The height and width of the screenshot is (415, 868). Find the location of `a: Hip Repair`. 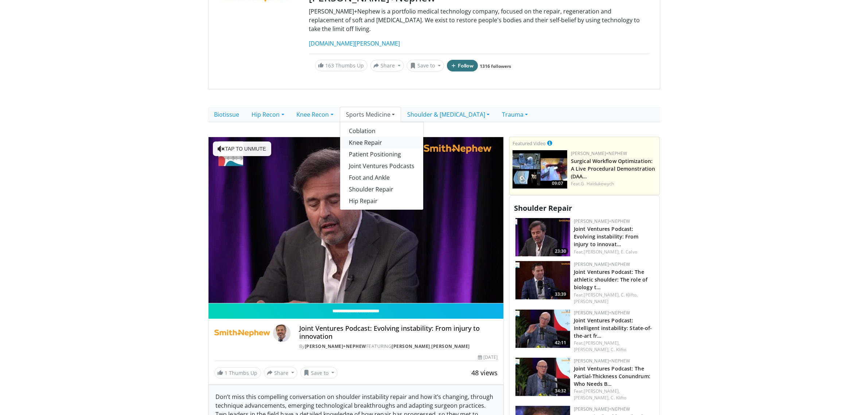

a: Hip Repair is located at coordinates (382, 201).